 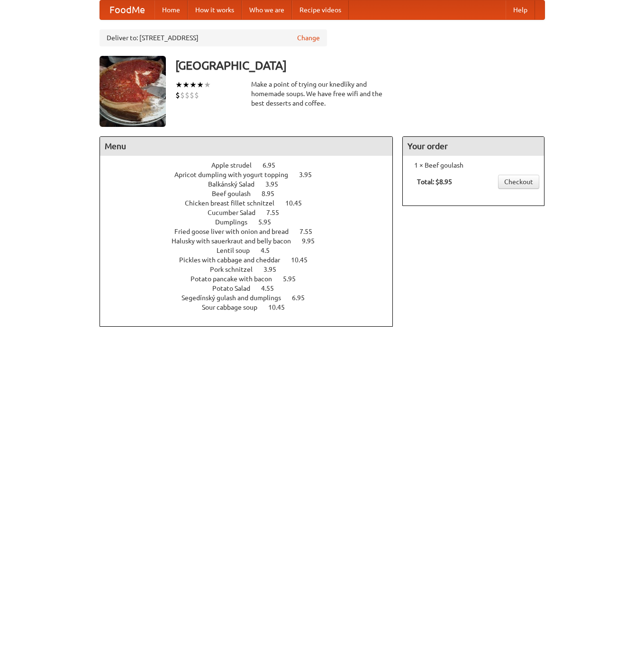 I want to click on a: Change, so click(x=308, y=38).